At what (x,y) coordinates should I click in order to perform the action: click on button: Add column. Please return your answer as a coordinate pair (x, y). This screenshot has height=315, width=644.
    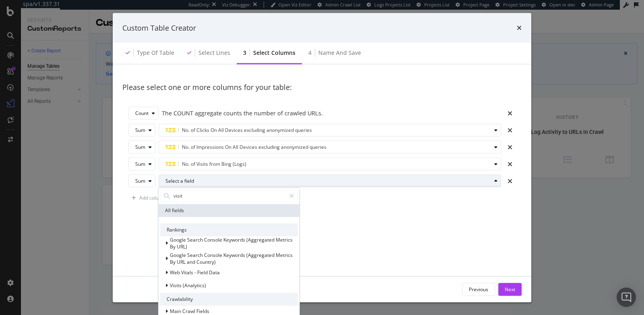
    Looking at the image, I should click on (147, 197).